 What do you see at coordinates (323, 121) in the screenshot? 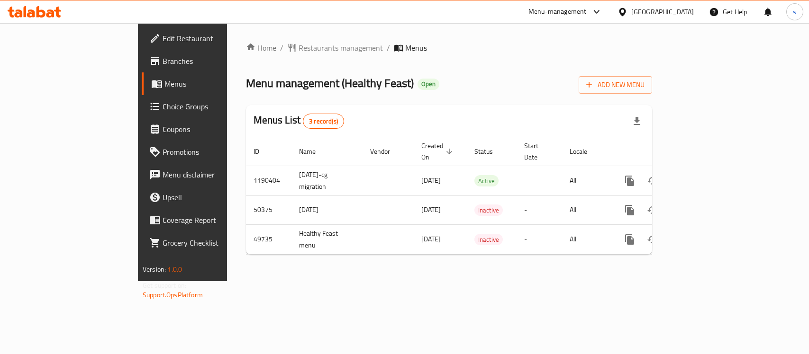
I see `div: Total records count` at bounding box center [323, 121].